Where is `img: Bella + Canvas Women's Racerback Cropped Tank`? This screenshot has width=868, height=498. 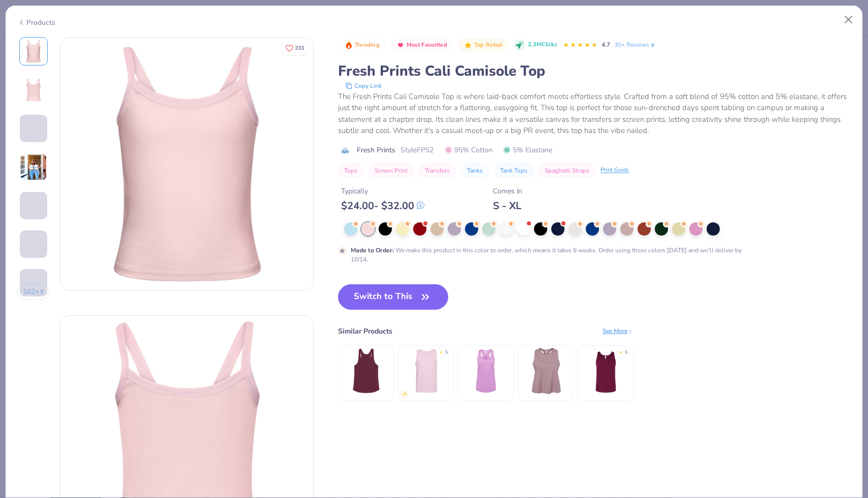 img: Bella + Canvas Women's Racerback Cropped Tank is located at coordinates (546, 371).